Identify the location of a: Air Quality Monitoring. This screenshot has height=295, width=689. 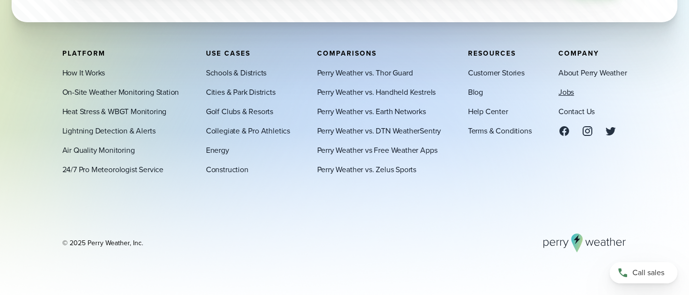
(99, 150).